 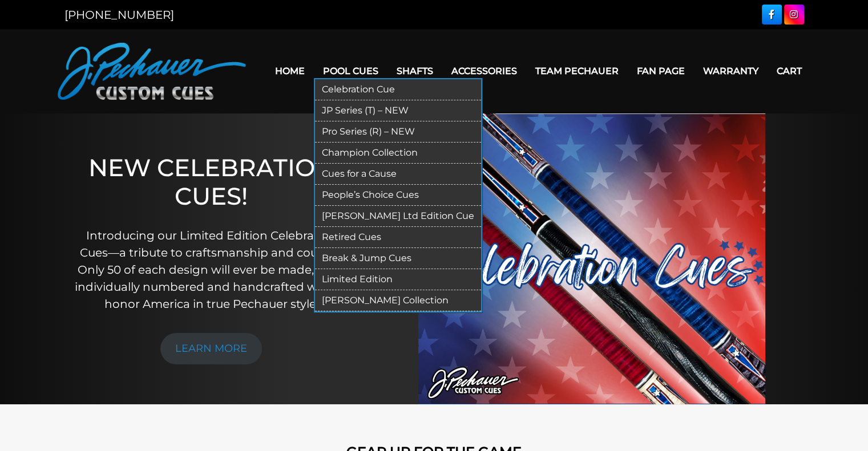 What do you see at coordinates (398, 237) in the screenshot?
I see `a: Retired Cues` at bounding box center [398, 237].